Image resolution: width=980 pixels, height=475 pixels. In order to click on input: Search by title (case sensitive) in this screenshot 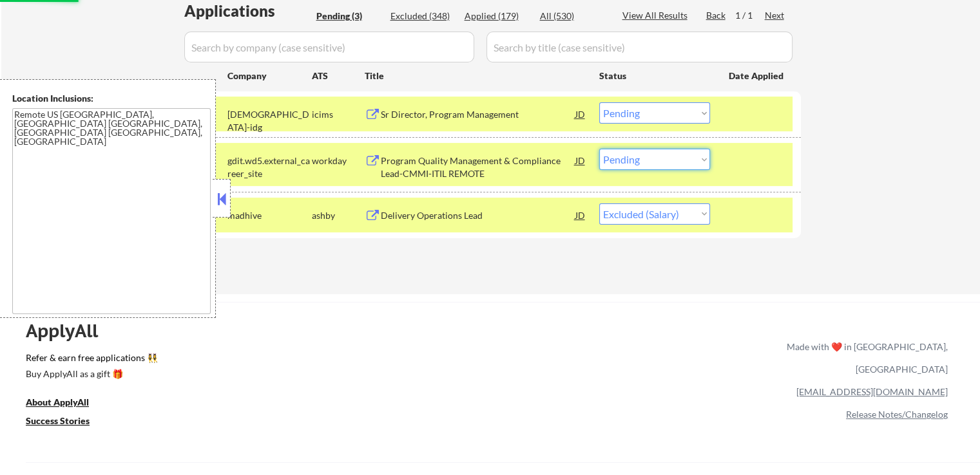, I will do `click(639, 47)`.